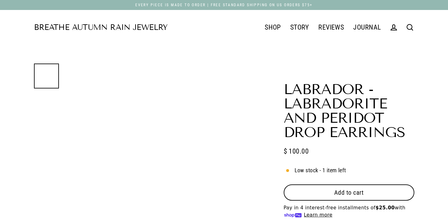 This screenshot has width=448, height=219. Describe the element at coordinates (101, 27) in the screenshot. I see `a: Breathe Autumn Rain Jewelry` at that location.